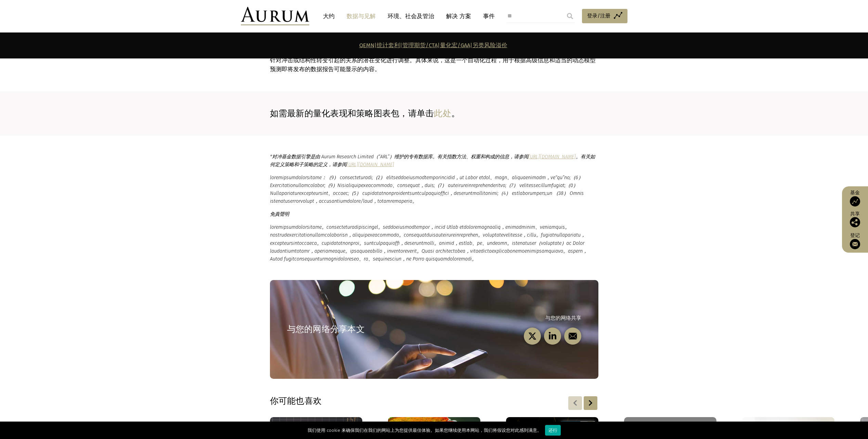 This screenshot has width=868, height=439. Describe the element at coordinates (570, 16) in the screenshot. I see `input: Submit` at that location.